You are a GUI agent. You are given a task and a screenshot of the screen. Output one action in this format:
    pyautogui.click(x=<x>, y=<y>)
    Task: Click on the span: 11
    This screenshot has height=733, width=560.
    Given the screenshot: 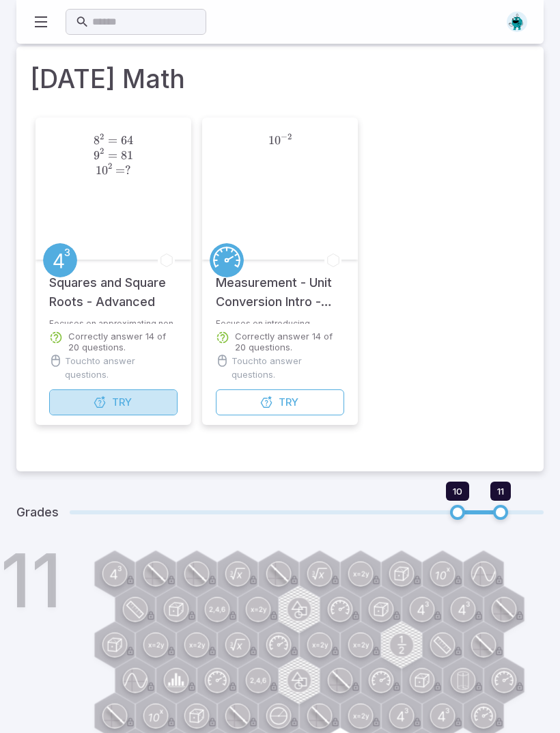 What is the action you would take?
    pyautogui.click(x=501, y=491)
    